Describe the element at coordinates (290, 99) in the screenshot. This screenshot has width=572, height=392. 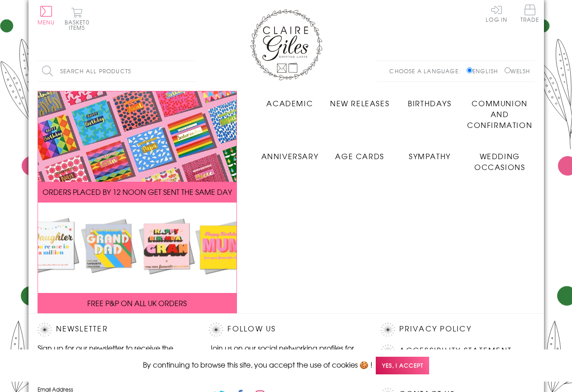
I see `a: Academic` at that location.